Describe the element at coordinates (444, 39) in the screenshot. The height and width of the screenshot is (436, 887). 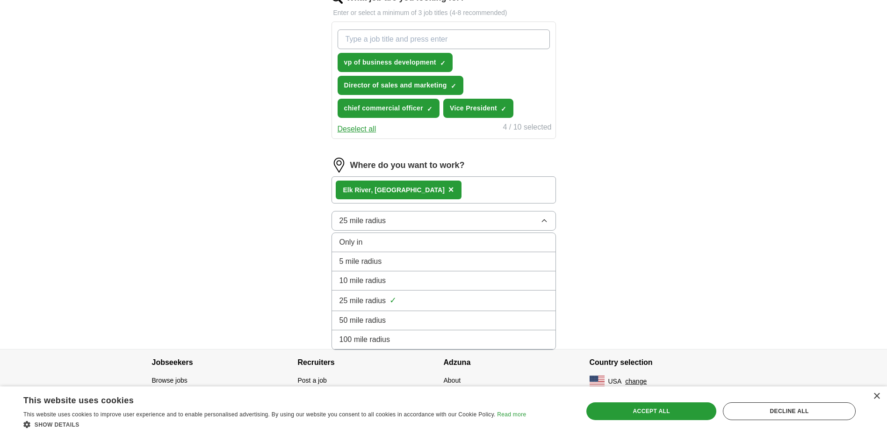
I see `input: Type a job title and press enter` at that location.